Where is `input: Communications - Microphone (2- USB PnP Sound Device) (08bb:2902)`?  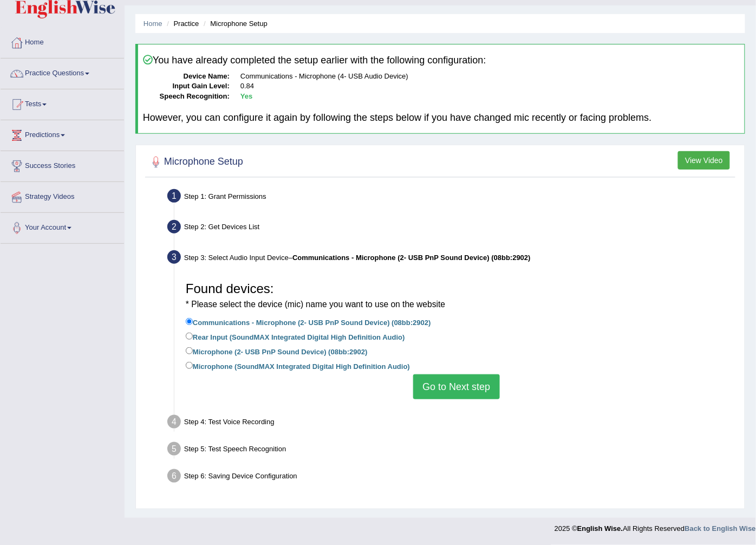 input: Communications - Microphone (2- USB PnP Sound Device) (08bb:2902) is located at coordinates (189, 321).